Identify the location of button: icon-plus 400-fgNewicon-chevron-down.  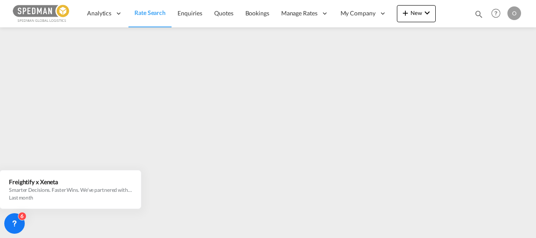
(416, 14).